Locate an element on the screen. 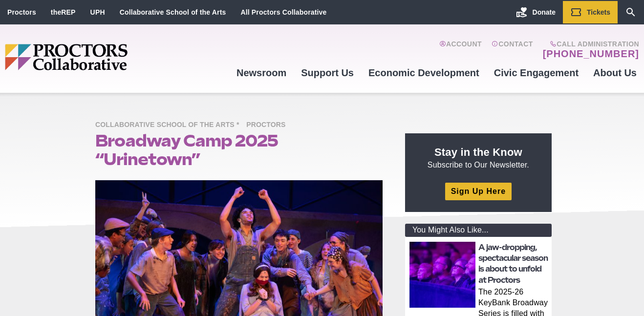  a: Tickets is located at coordinates (590, 12).